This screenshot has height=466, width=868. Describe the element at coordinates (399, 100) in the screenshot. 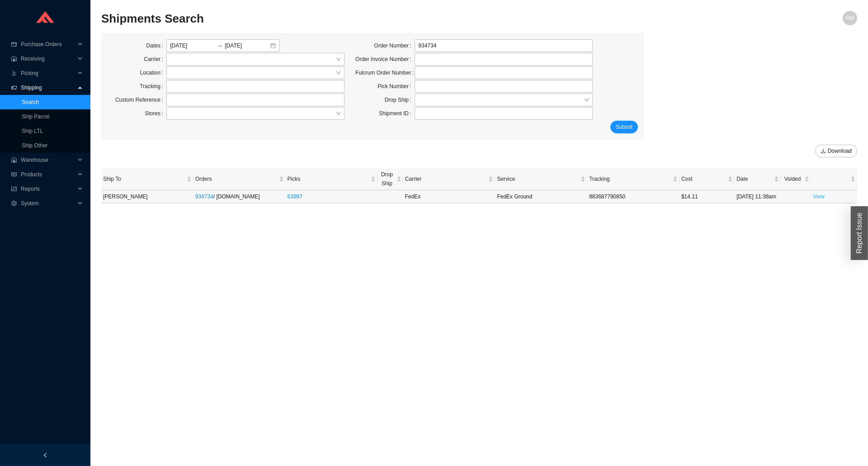

I see `label: Drop Ship` at that location.